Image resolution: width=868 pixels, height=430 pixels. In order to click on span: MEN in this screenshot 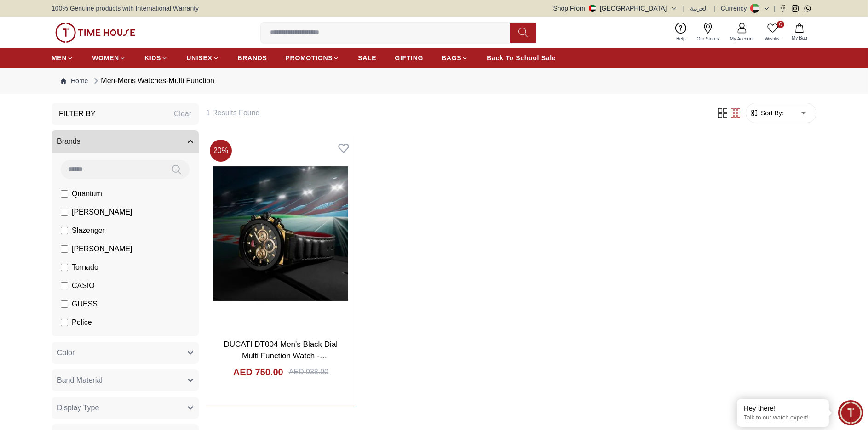, I will do `click(59, 58)`.